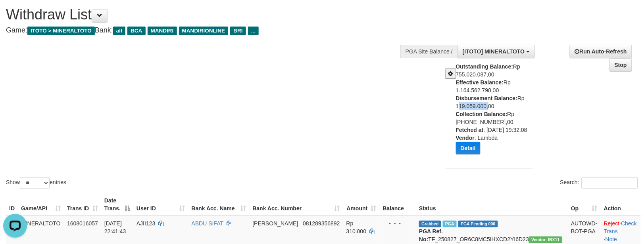 Image resolution: width=644 pixels, height=244 pixels. I want to click on a: ABDU SIFAT, so click(208, 224).